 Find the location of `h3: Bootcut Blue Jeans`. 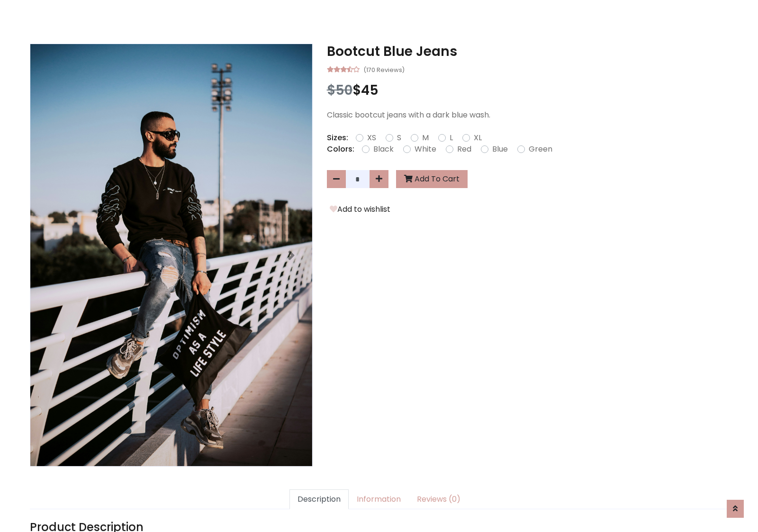

h3: Bootcut Blue Jeans is located at coordinates (527, 52).